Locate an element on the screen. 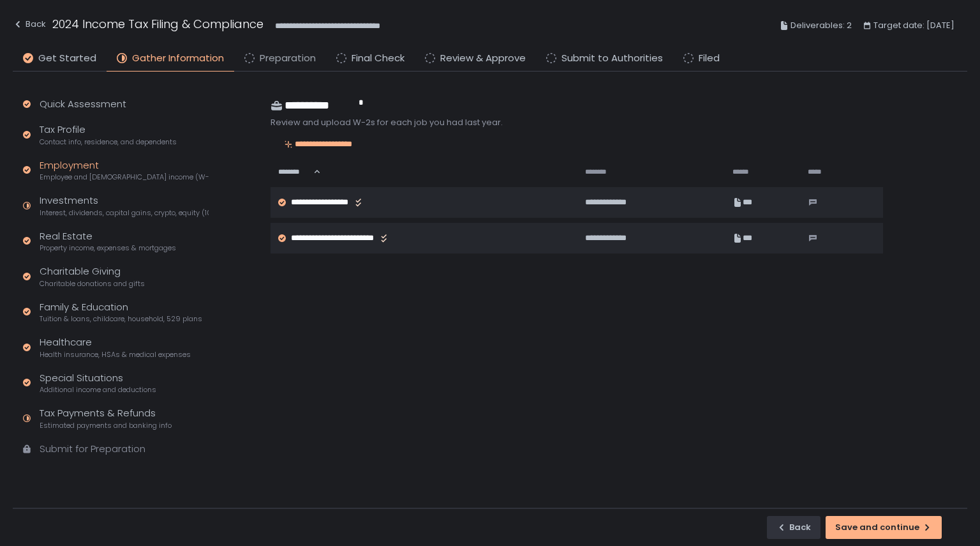 The height and width of the screenshot is (546, 980). span: Health insurance, HSAs & medical expenses is located at coordinates (115, 354).